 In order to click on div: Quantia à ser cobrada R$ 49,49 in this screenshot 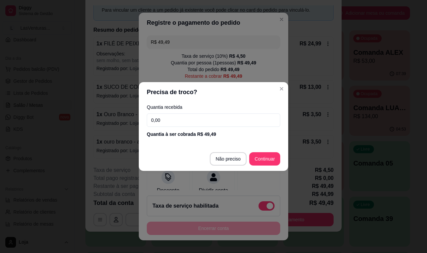, I will do `click(213, 134)`.